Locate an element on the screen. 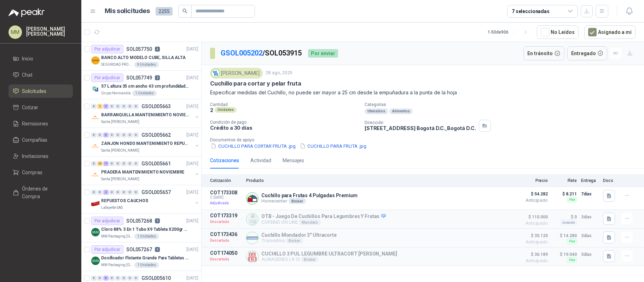 The height and width of the screenshot is (282, 644). p: / SOL053915 is located at coordinates (262, 53).